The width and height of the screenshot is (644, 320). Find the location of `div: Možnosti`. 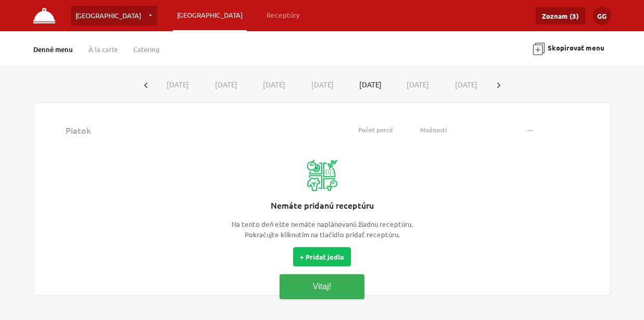

div: Možnosti is located at coordinates (466, 130).